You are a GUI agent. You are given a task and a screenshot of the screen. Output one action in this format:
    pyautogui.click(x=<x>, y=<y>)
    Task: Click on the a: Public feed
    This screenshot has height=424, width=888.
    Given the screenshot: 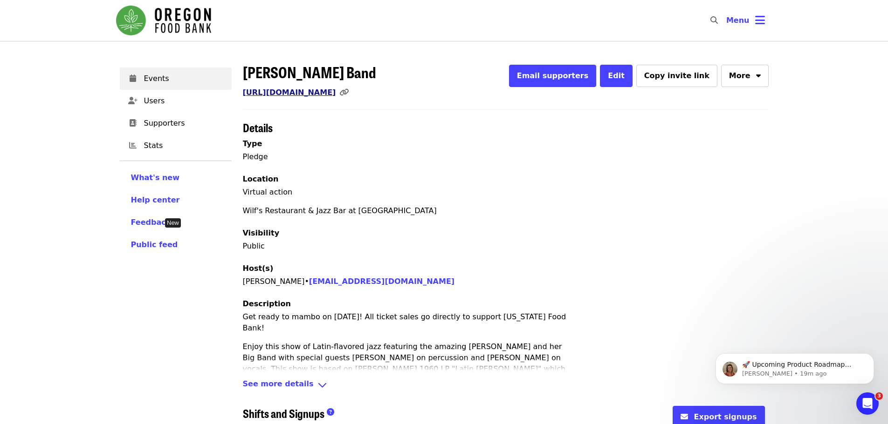 What is the action you would take?
    pyautogui.click(x=176, y=245)
    